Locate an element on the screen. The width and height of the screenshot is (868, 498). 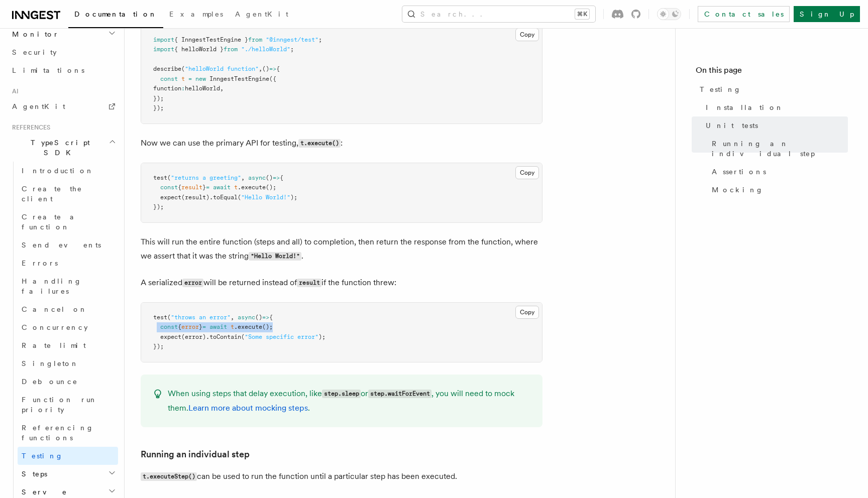
span: Concurrency is located at coordinates (55, 327).